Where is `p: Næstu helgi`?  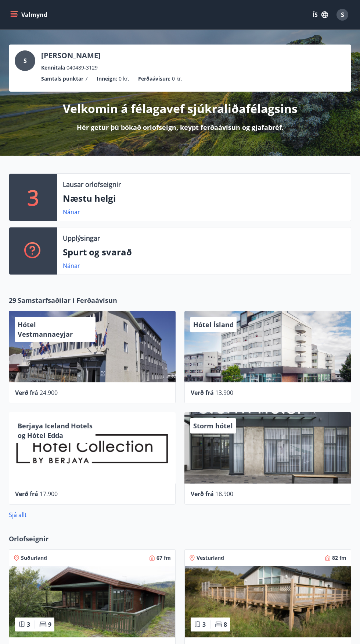
p: Næstu helgi is located at coordinates (204, 198).